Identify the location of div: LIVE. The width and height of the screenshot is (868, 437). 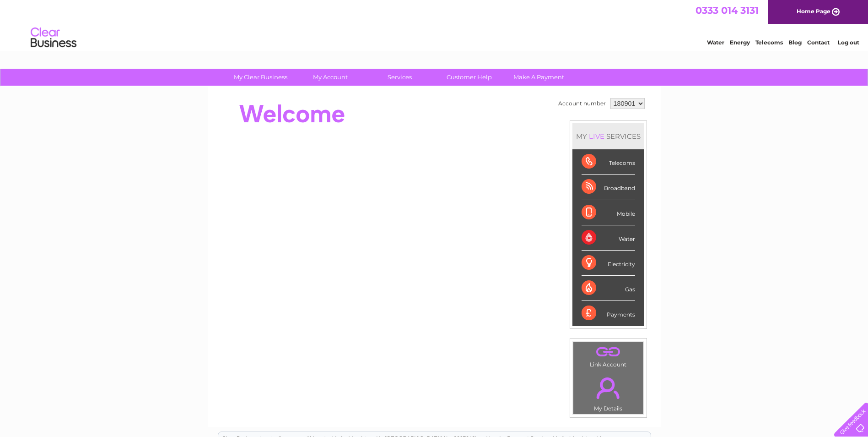
(597, 136).